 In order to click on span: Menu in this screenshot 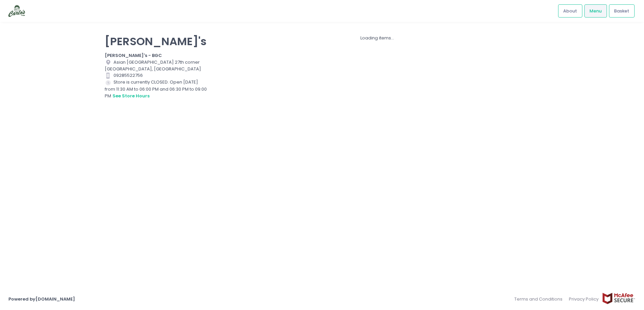, I will do `click(595, 11)`.